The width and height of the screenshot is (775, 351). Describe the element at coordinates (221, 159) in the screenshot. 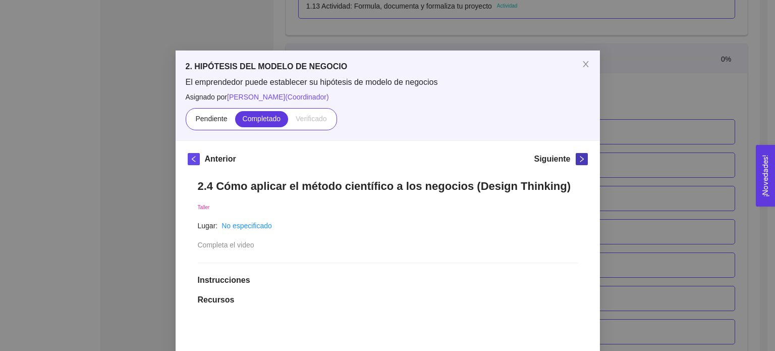

I see `h5: Anterior` at that location.